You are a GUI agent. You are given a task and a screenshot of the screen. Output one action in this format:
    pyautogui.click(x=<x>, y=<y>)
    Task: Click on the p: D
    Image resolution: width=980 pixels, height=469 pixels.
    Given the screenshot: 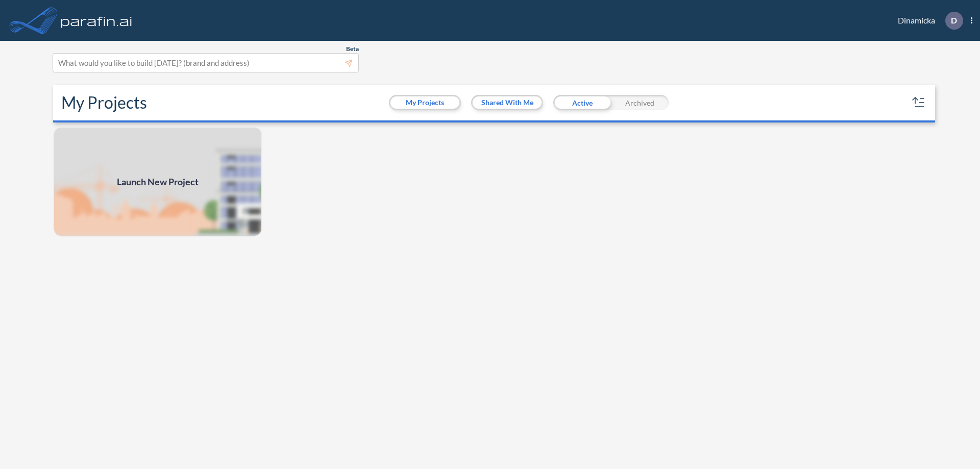 What is the action you would take?
    pyautogui.click(x=954, y=20)
    